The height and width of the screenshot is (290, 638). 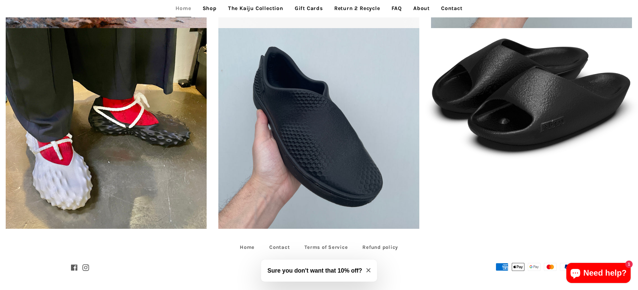 I want to click on a: Terms of Service, so click(x=326, y=247).